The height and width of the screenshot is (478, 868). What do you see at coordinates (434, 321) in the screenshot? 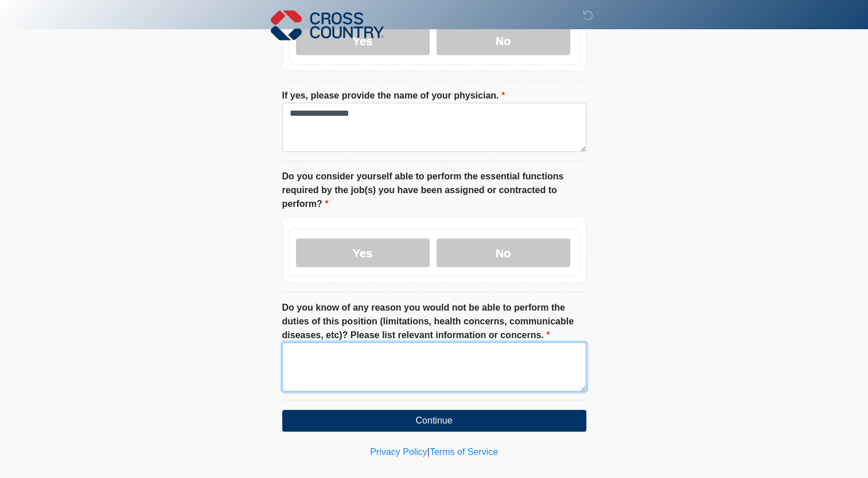
I see `label: Do you know of any reason you would not be able to perform the duties of this position (limitatio...` at bounding box center [434, 321].